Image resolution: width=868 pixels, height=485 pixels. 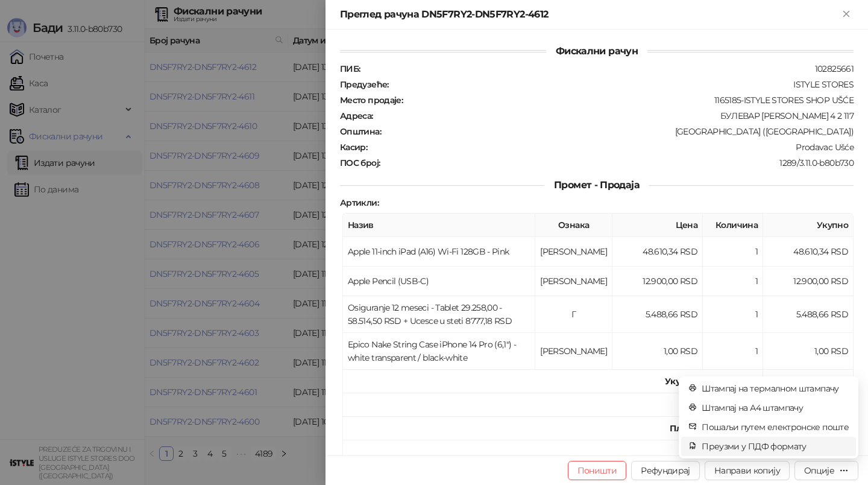 What do you see at coordinates (775, 389) in the screenshot?
I see `span: Штампај на термалном штампачу` at bounding box center [775, 389].